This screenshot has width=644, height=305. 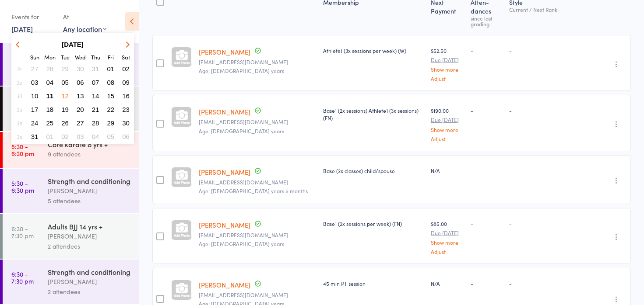 What do you see at coordinates (89, 201) in the screenshot?
I see `div: 5 attendees` at bounding box center [89, 201].